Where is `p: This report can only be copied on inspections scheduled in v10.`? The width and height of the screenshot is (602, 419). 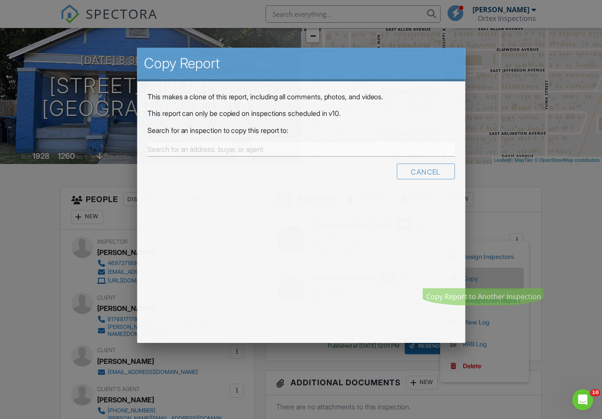 p: This report can only be copied on inspections scheduled in v10. is located at coordinates (301, 113).